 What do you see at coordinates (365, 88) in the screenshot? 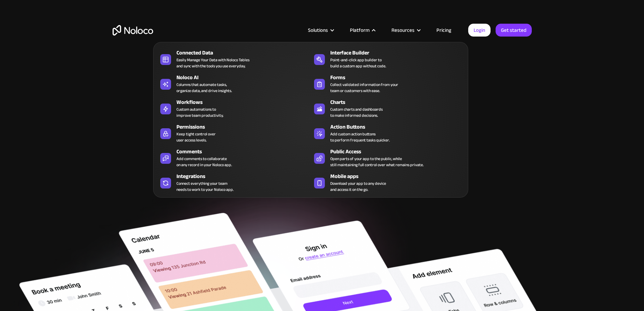
I see `div: Collect validated information from your team or customers with ease.` at bounding box center [365, 88].